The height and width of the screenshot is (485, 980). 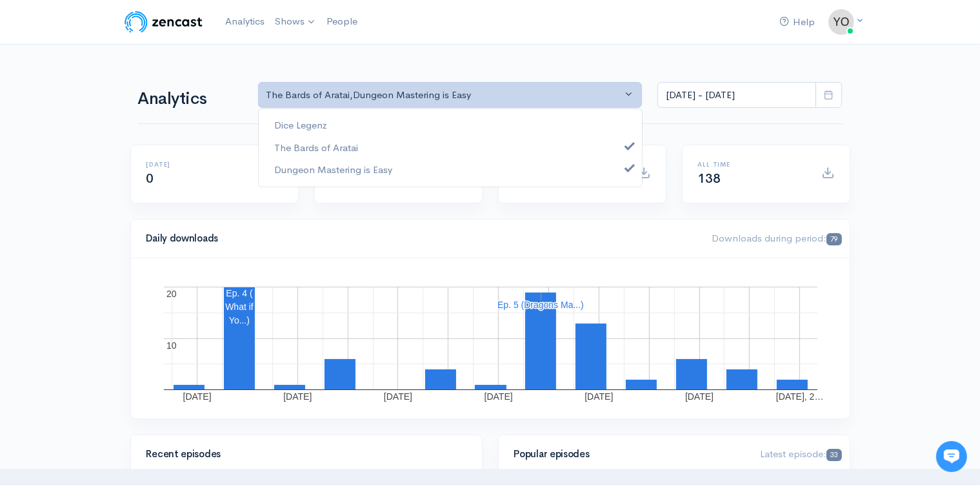 What do you see at coordinates (300, 125) in the screenshot?
I see `span: Dice Legenz` at bounding box center [300, 125].